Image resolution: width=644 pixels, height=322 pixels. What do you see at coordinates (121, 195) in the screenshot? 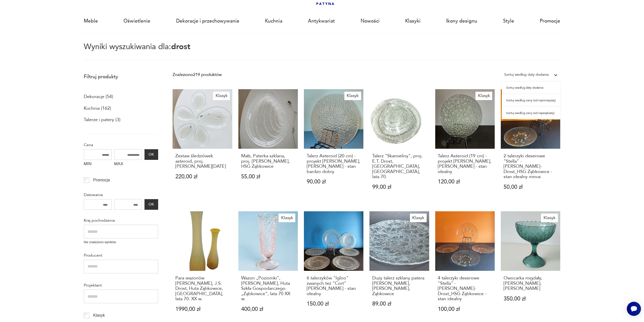
I see `p: Datowanie` at bounding box center [121, 195].